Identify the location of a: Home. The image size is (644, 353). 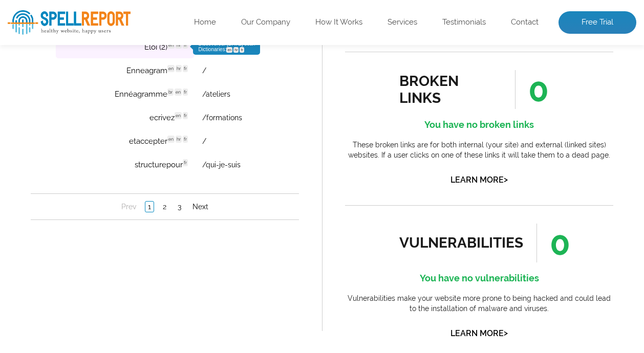
(205, 22).